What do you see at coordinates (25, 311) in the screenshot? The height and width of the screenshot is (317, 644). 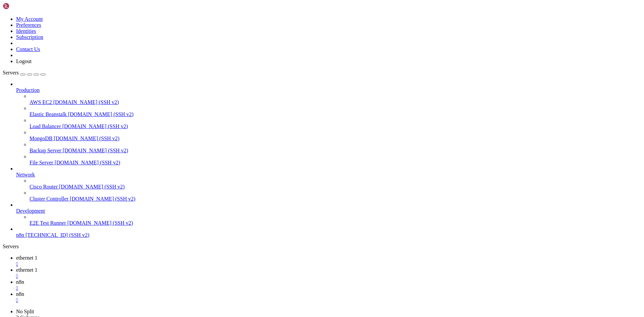 I see `a: No Split` at bounding box center [25, 311].